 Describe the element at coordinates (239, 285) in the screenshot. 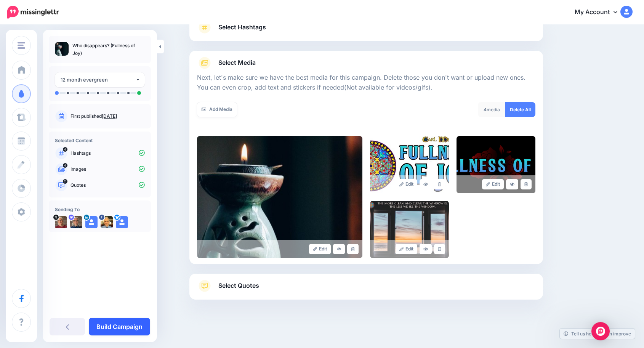

I see `span: Select Quotes` at that location.